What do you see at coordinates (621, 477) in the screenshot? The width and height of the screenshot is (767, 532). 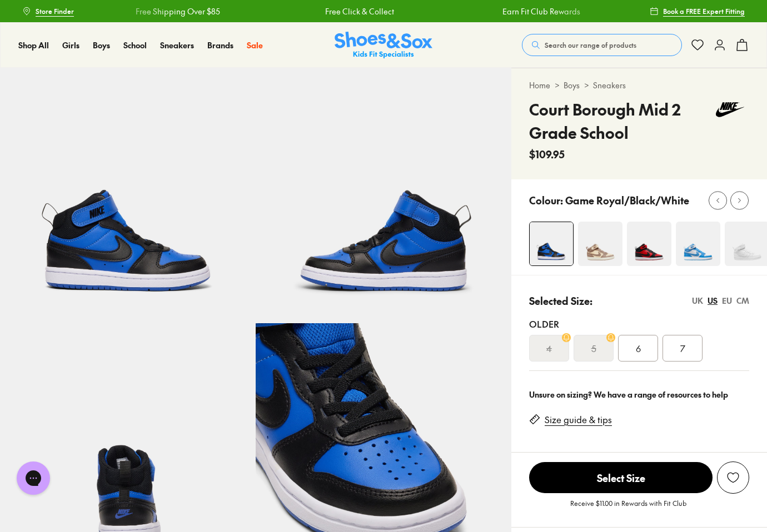 I see `span: Select Size` at bounding box center [621, 477].